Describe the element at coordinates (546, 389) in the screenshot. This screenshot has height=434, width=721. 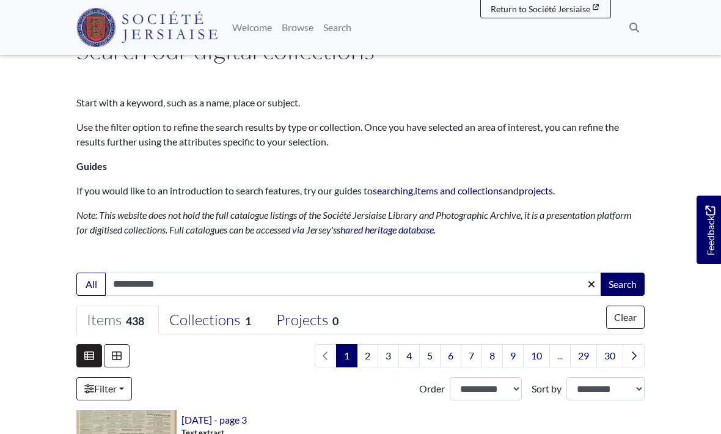
I see `label: Sort by` at that location.